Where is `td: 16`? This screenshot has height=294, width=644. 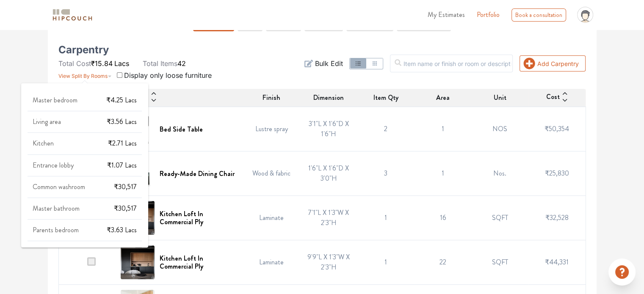 td: 16 is located at coordinates (442, 218).